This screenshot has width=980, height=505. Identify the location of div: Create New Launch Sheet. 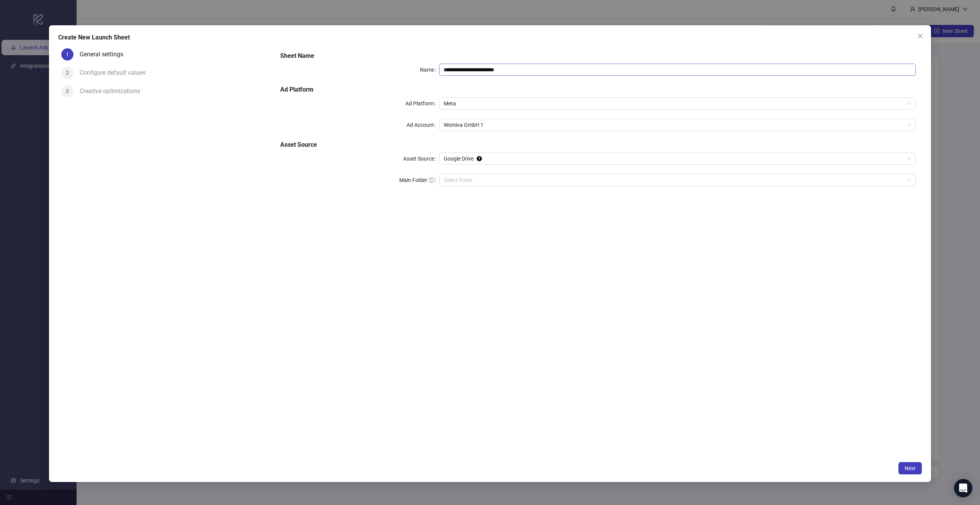
(490, 38).